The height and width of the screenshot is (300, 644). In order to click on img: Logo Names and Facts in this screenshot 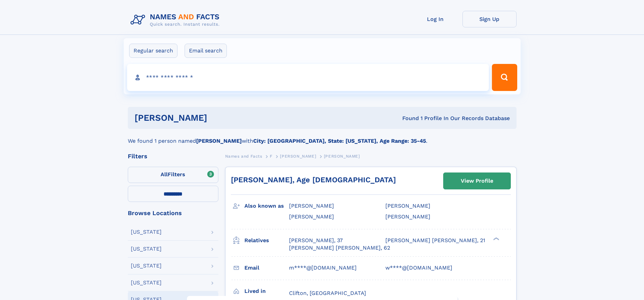, I will do `click(176, 20)`.